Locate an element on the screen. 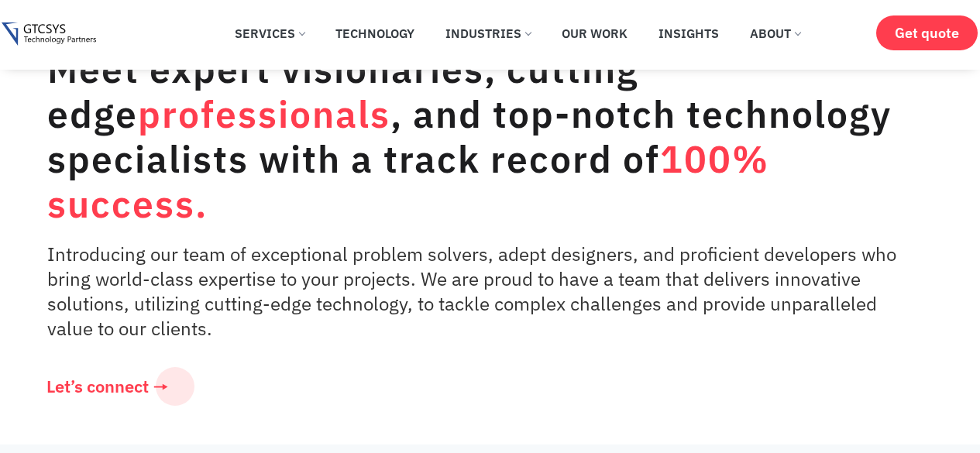  a: Get quote is located at coordinates (927, 32).